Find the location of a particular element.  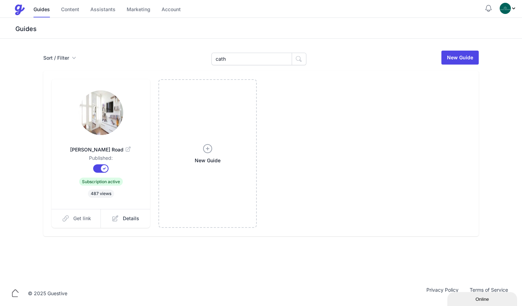

a: Get link is located at coordinates (76, 219).